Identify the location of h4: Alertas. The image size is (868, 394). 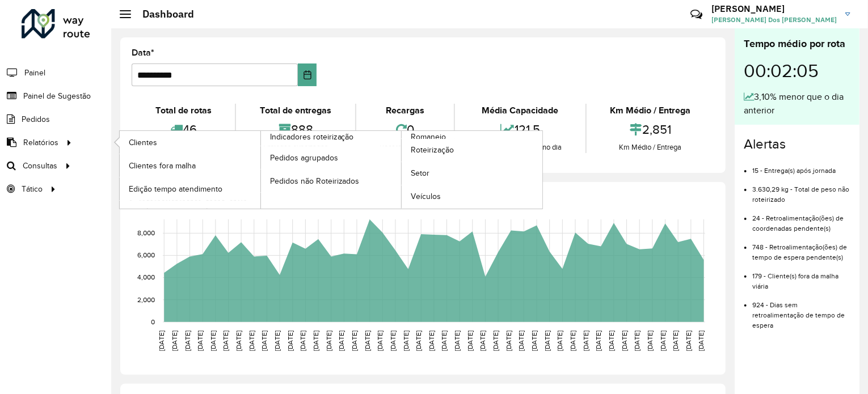
(797, 144).